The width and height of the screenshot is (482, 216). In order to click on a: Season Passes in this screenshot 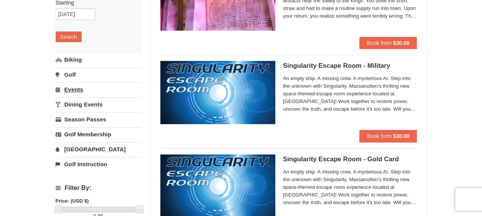, I will do `click(98, 119)`.